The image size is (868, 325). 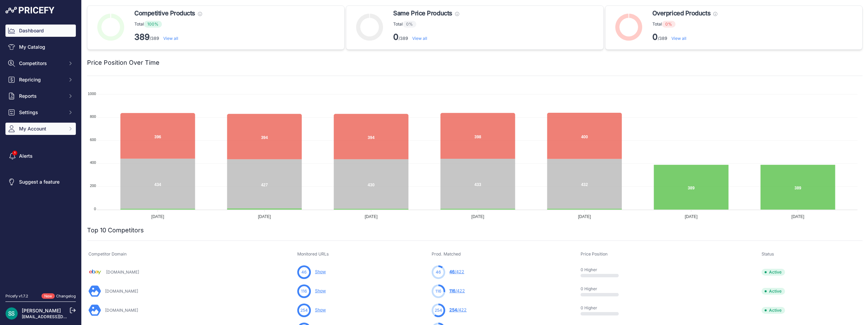 What do you see at coordinates (457, 291) in the screenshot?
I see `a: 116/422` at bounding box center [457, 291].